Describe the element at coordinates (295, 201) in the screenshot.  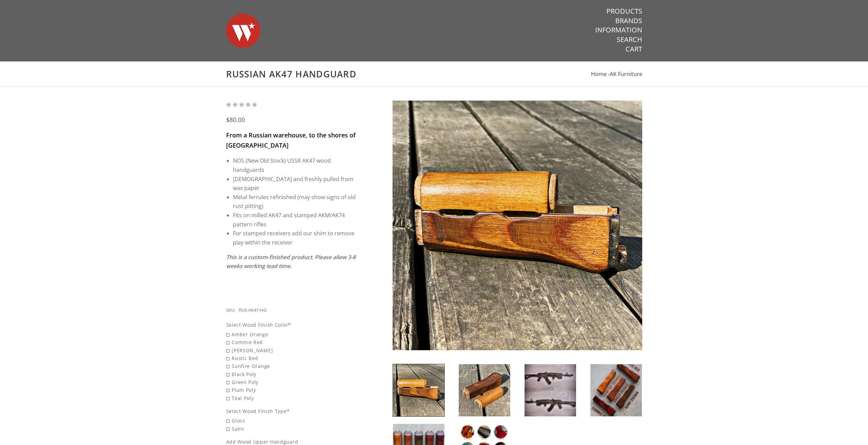
I see `li: Metal ferrules refinished (may show signs of old rust pitting)` at that location.